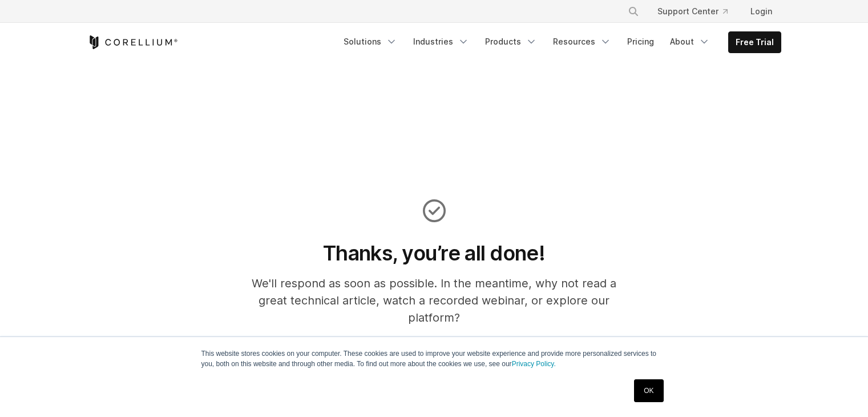 This screenshot has width=868, height=417. I want to click on a: Solutions, so click(370, 42).